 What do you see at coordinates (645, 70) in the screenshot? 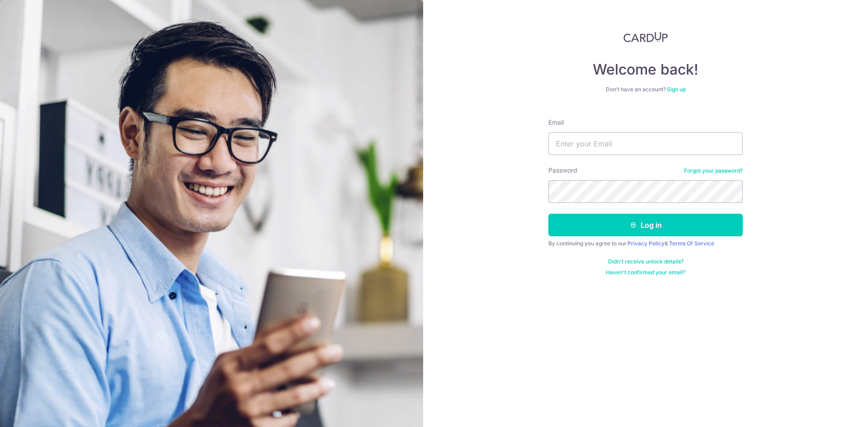
I see `h4: Welcome back!` at bounding box center [645, 70].